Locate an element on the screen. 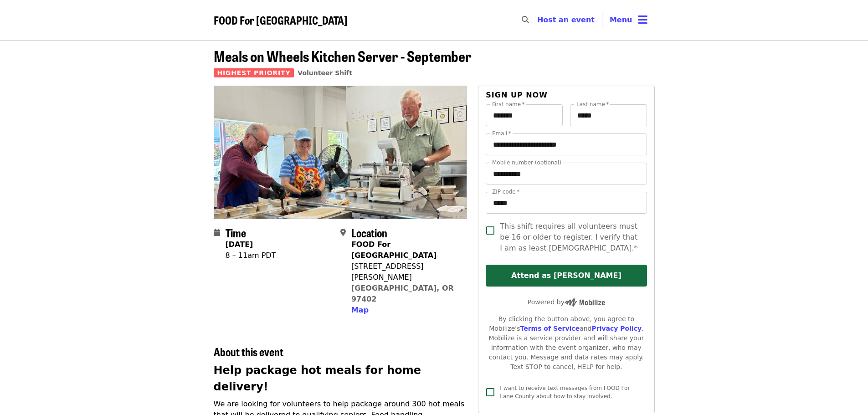  span: About this event is located at coordinates (249, 351).